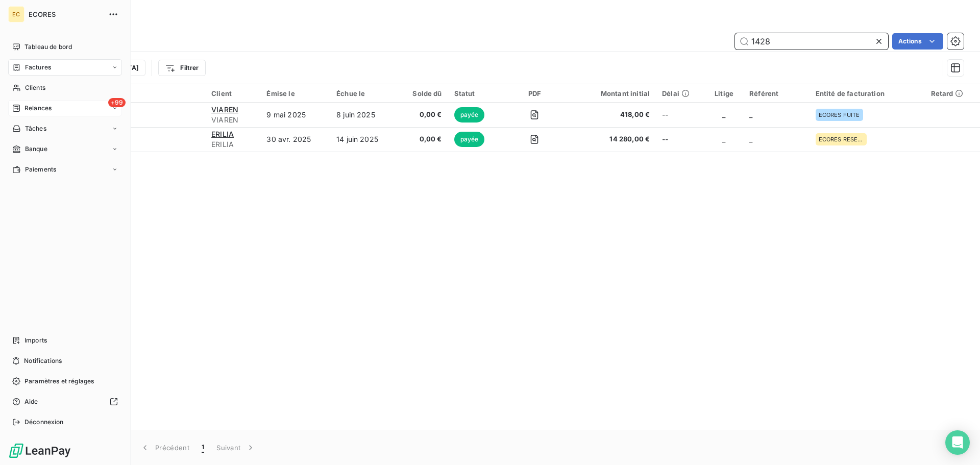 The height and width of the screenshot is (465, 980). I want to click on div: Émise le, so click(295, 93).